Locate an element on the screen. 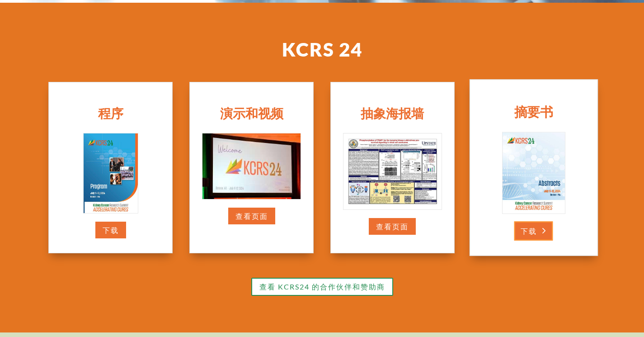  img: KCRS 24 Program cover is located at coordinates (111, 173).